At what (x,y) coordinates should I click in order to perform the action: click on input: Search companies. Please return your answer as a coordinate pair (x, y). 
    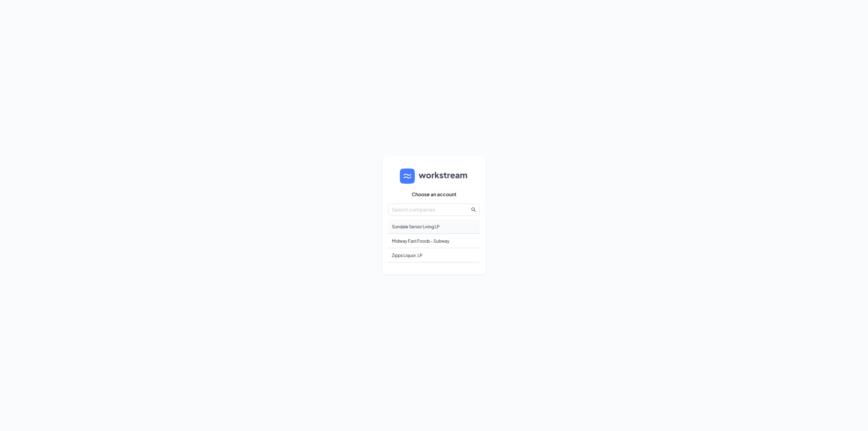
    Looking at the image, I should click on (431, 209).